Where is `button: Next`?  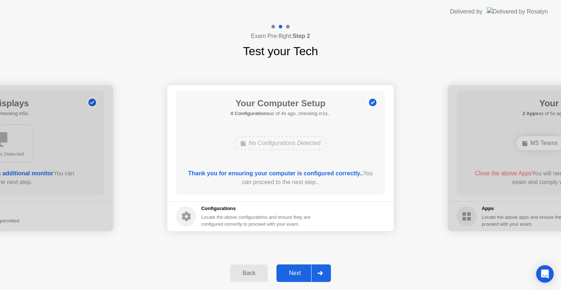
button: Next is located at coordinates (304, 273).